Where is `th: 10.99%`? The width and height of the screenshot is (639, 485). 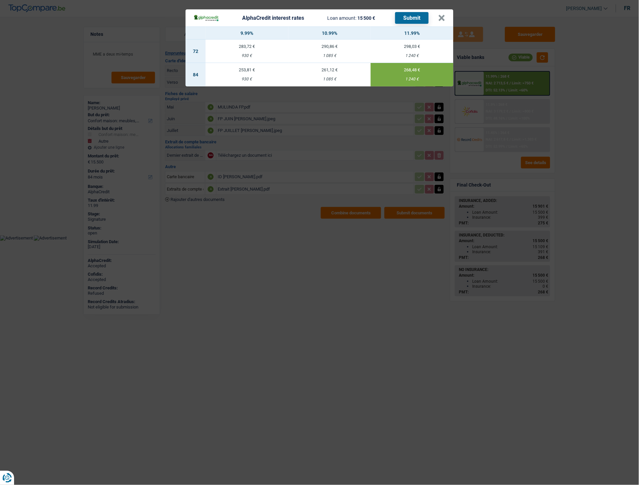
th: 10.99% is located at coordinates (329, 33).